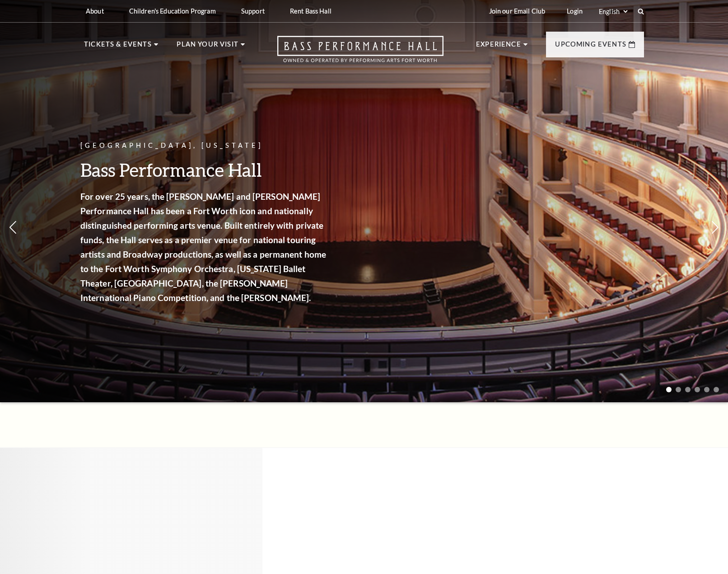 The height and width of the screenshot is (574, 728). I want to click on p: Experience, so click(499, 47).